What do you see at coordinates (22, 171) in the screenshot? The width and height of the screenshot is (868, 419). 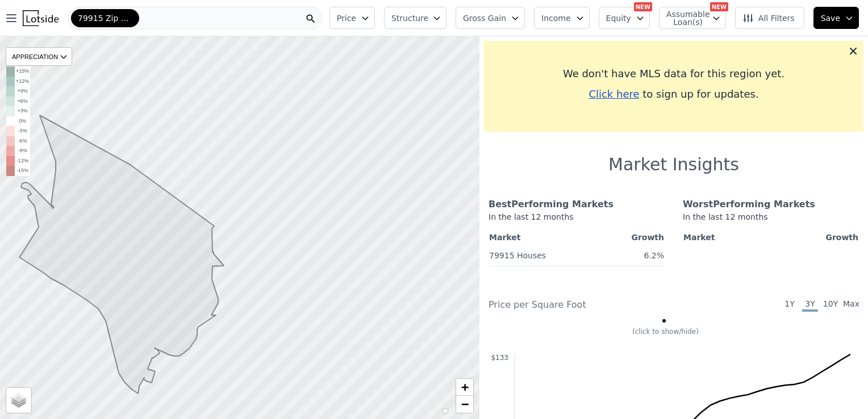 I see `td: -15%` at bounding box center [22, 171].